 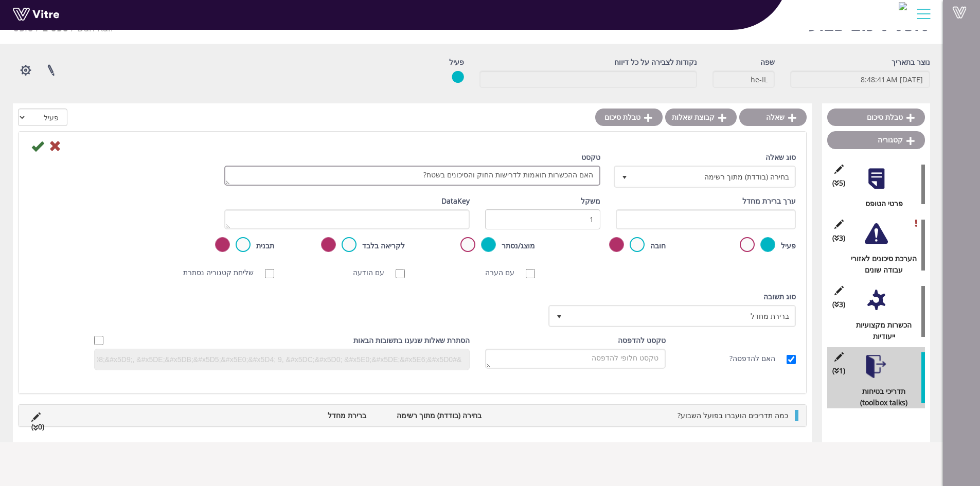 I want to click on label: סוג שאלה, so click(x=780, y=157).